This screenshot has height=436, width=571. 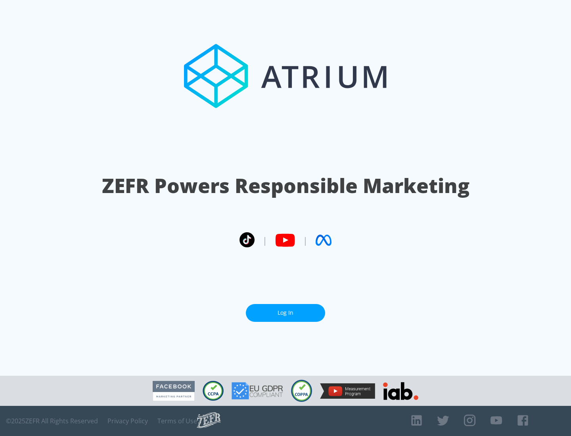 I want to click on img: YouTube Measurement Program, so click(x=347, y=391).